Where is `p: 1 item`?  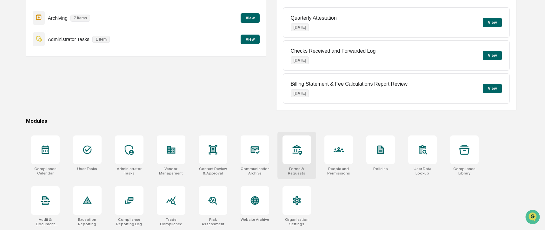
p: 1 item is located at coordinates (101, 39).